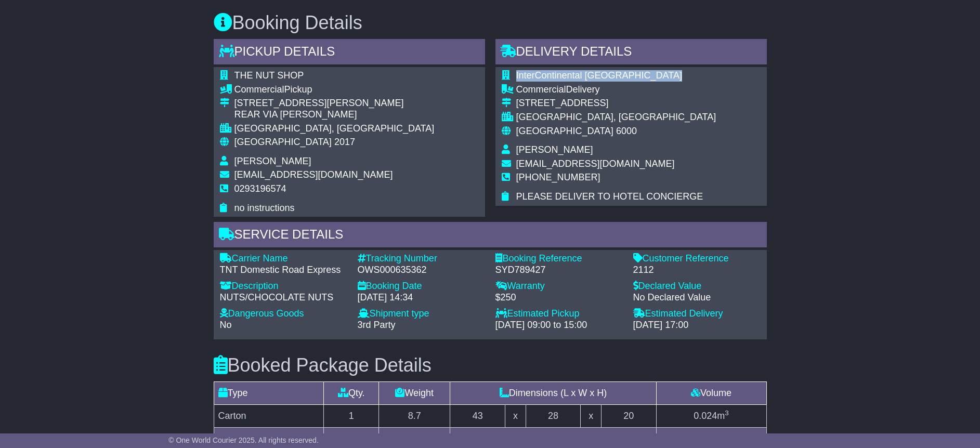 The width and height of the screenshot is (980, 448). What do you see at coordinates (226, 325) in the screenshot?
I see `span: No` at bounding box center [226, 325].